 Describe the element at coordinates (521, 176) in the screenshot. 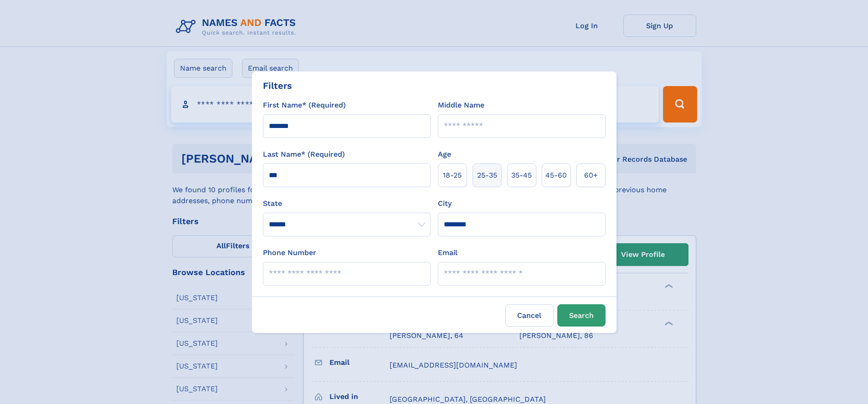

I see `span: 35‑45` at that location.